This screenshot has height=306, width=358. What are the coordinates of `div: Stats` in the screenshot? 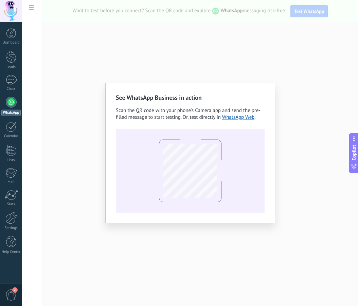 It's located at (11, 204).